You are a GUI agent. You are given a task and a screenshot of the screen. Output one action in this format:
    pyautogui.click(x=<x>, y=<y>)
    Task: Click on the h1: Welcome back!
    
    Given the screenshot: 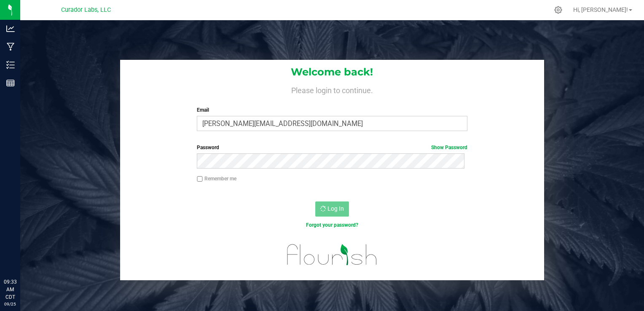 What is the action you would take?
    pyautogui.click(x=332, y=72)
    